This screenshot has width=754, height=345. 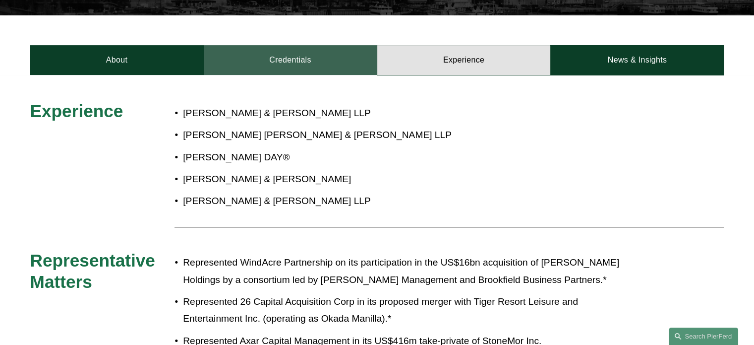 I want to click on span: Experience, so click(x=77, y=111).